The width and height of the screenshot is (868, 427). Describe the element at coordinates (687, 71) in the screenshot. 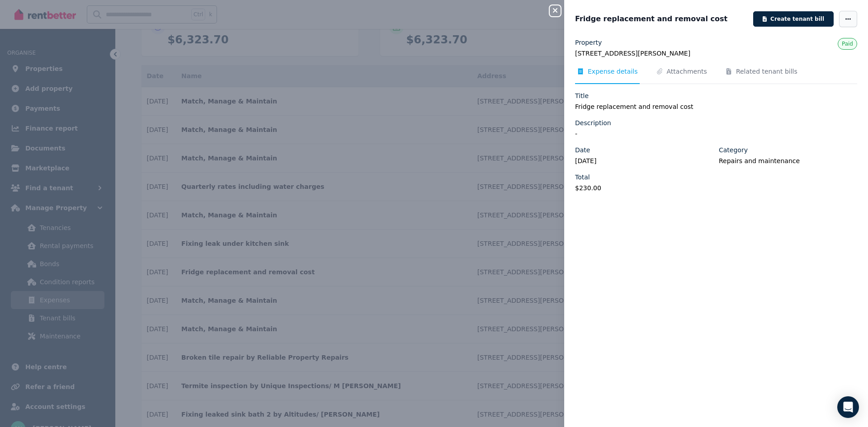

I see `span: Attachments` at that location.